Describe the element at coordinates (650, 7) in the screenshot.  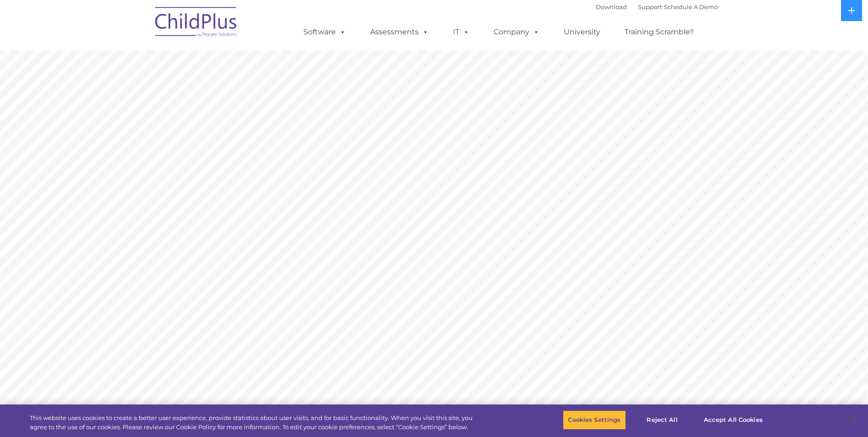
I see `a: Support` at that location.